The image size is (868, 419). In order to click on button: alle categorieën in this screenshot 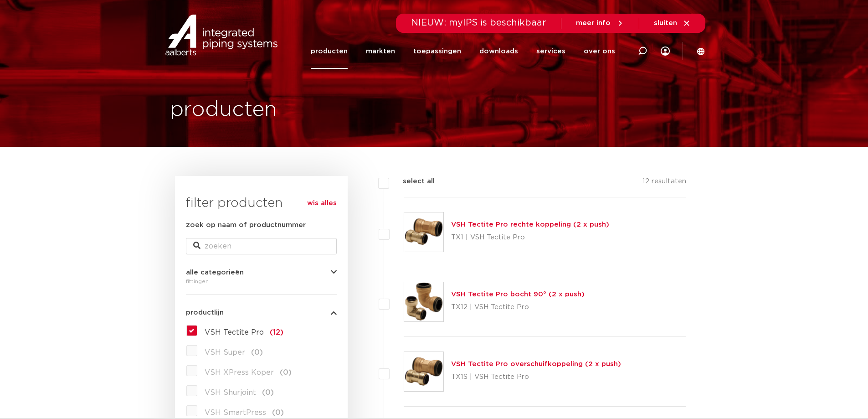, I will do `click(261, 272)`.